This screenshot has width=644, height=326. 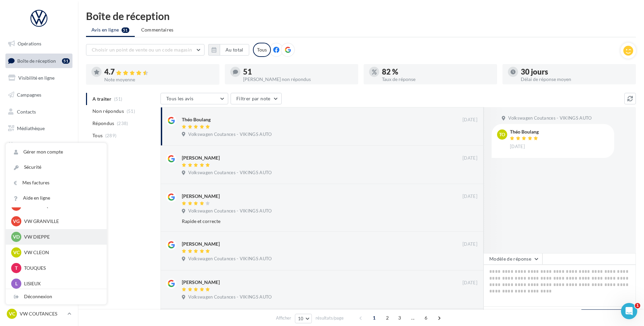 I want to click on a: Médiathèque, so click(x=39, y=128).